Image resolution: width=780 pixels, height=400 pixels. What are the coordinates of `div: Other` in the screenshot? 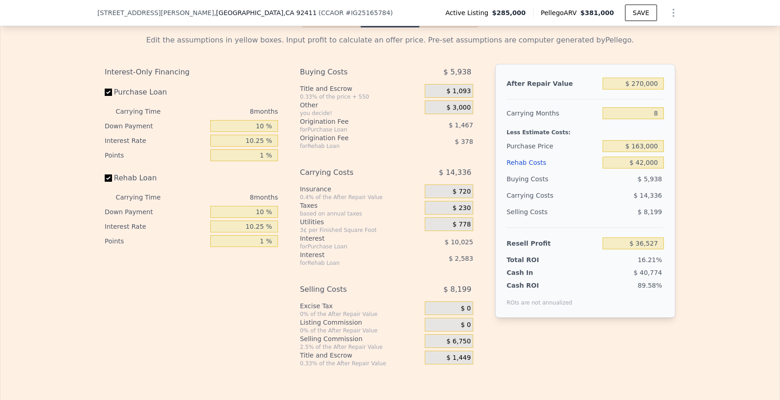 It's located at (360, 105).